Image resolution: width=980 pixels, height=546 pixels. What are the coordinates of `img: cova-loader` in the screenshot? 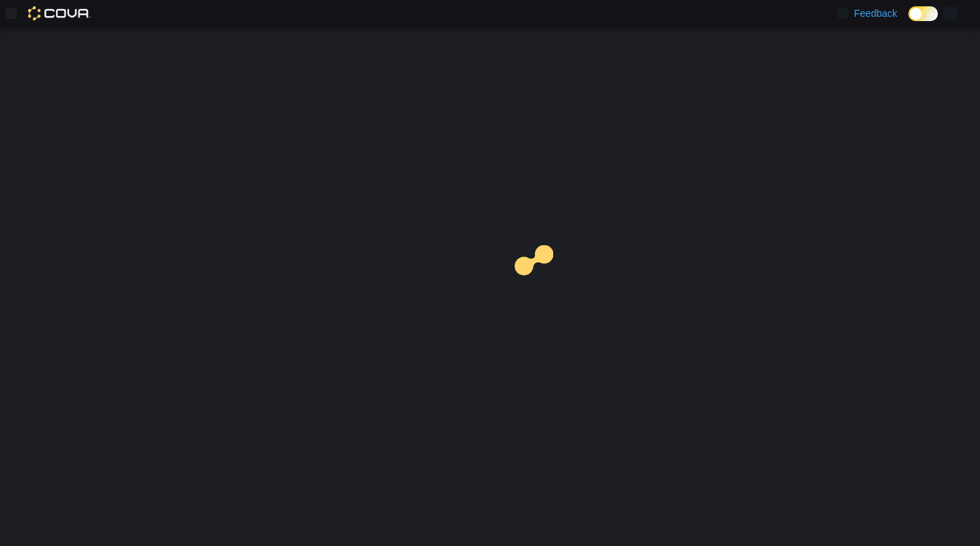 It's located at (542, 287).